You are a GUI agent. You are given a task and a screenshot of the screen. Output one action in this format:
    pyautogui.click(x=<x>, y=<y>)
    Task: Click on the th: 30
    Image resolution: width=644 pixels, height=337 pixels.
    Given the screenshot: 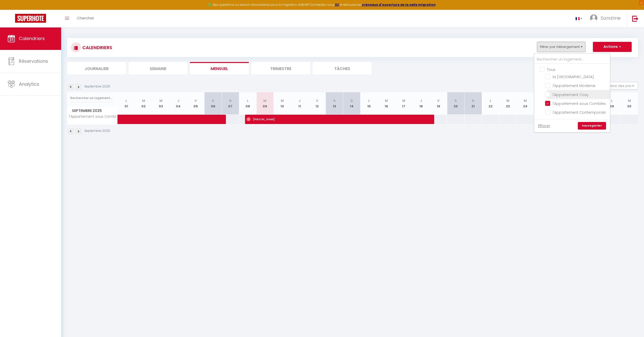 What is the action you would take?
    pyautogui.click(x=629, y=103)
    